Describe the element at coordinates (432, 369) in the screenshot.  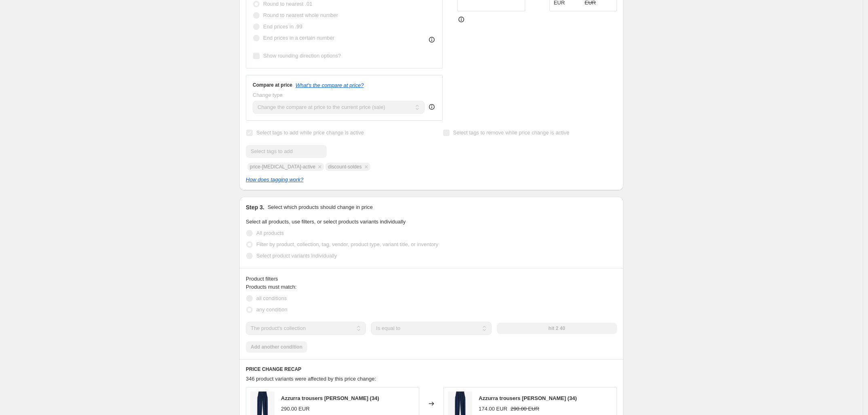
I see `h6: PRICE CHANGE RECAP` at that location.